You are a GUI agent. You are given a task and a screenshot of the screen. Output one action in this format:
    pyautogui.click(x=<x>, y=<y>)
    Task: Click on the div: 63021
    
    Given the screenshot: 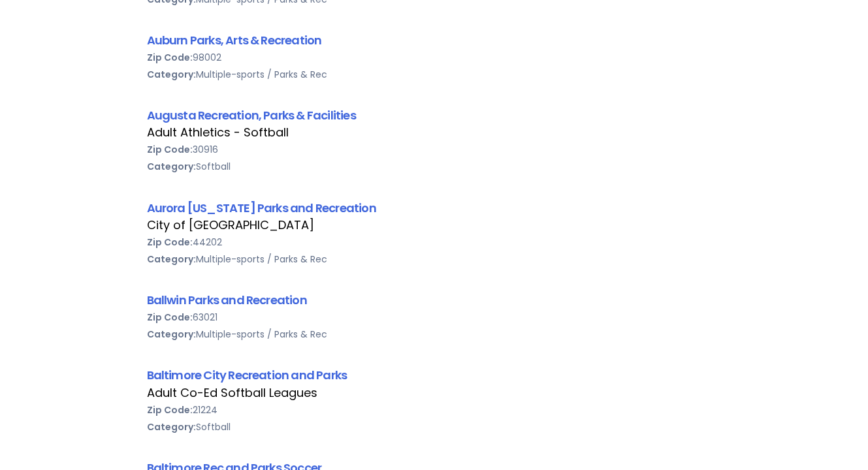 What is the action you would take?
    pyautogui.click(x=434, y=317)
    